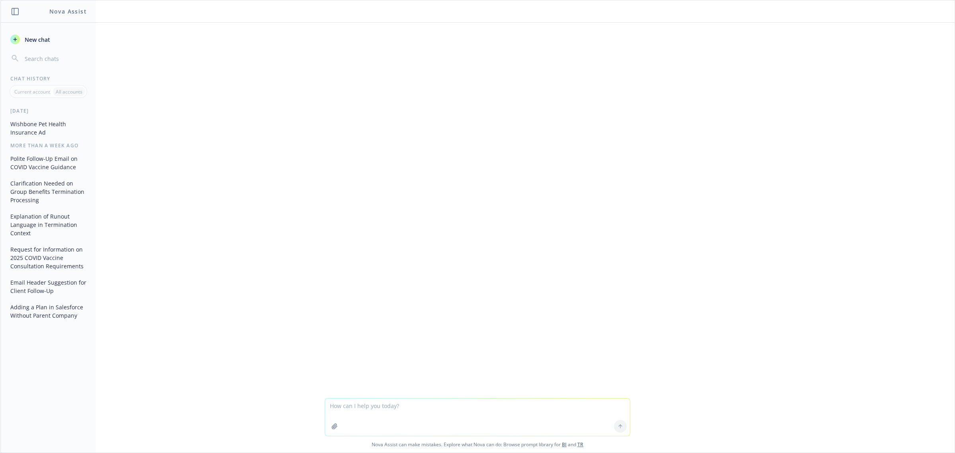 The height and width of the screenshot is (453, 955). What do you see at coordinates (48, 78) in the screenshot?
I see `div: Chat History` at bounding box center [48, 78].